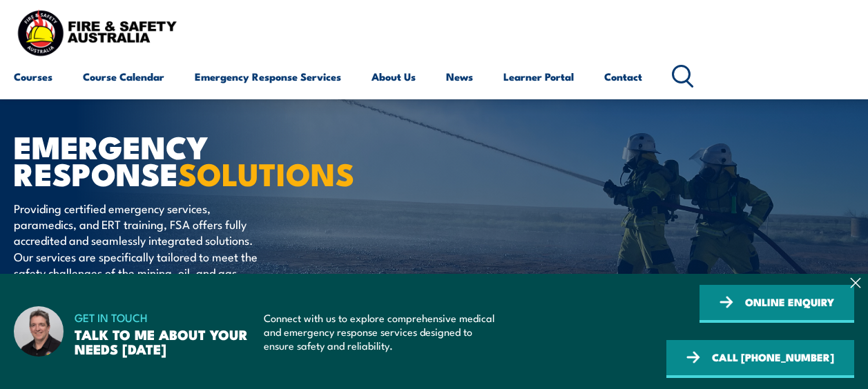  Describe the element at coordinates (776, 304) in the screenshot. I see `a: ONLINE ENQUIRY` at that location.